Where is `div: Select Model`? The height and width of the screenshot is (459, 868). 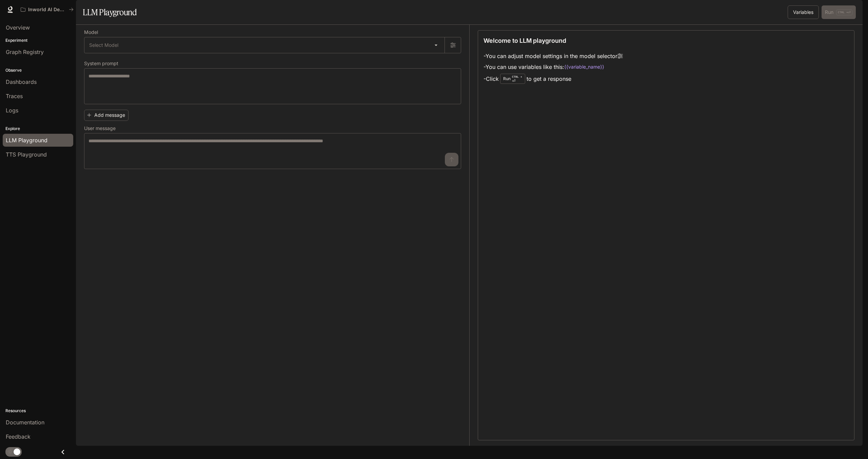 div: Select Model is located at coordinates (265, 45).